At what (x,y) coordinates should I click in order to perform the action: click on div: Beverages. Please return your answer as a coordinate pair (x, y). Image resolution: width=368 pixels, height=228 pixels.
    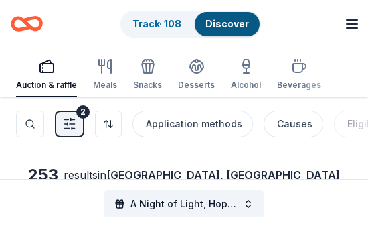
    Looking at the image, I should click on (299, 85).